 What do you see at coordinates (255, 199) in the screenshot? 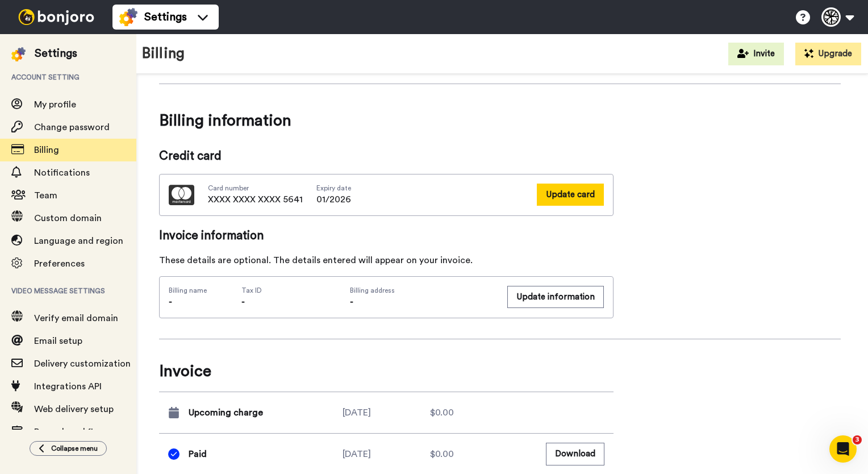
I see `span: XXXX XXXX XXXX 5641` at bounding box center [255, 199].